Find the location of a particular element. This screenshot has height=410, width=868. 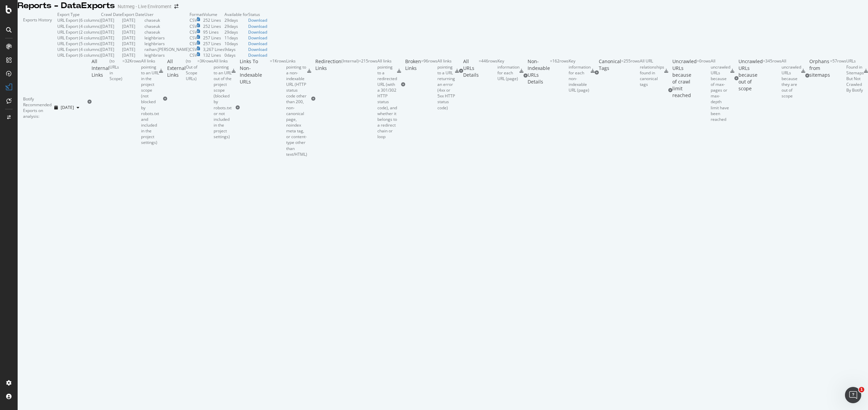

td: 257 Lines is located at coordinates (214, 37).